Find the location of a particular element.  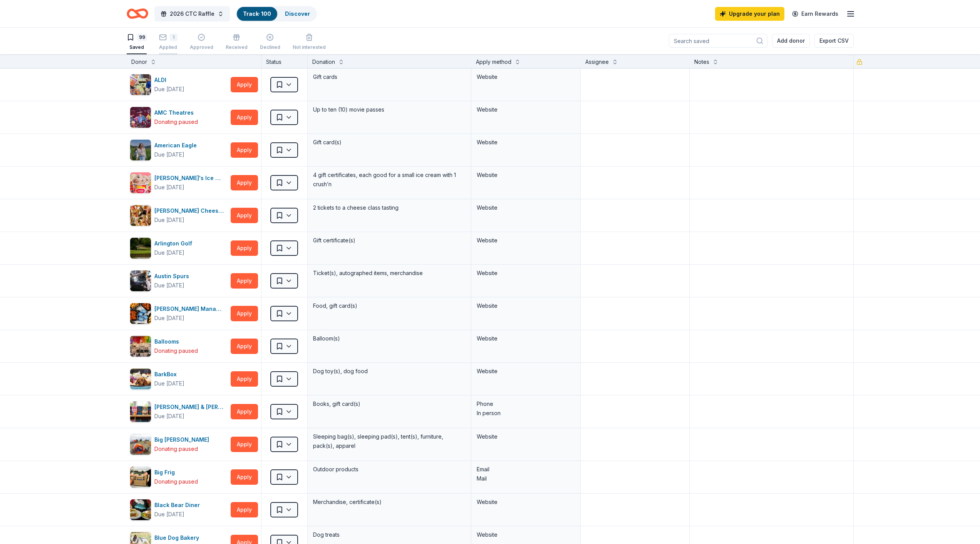

div: Received is located at coordinates (236, 47).